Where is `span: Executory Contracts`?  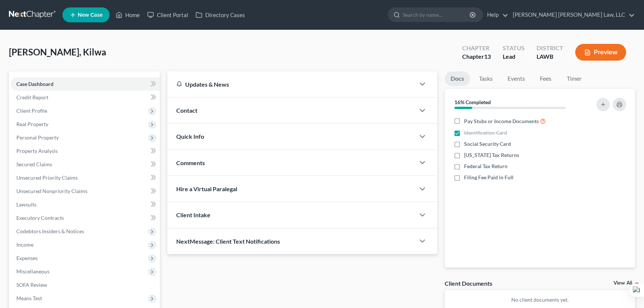 span: Executory Contracts is located at coordinates (40, 218).